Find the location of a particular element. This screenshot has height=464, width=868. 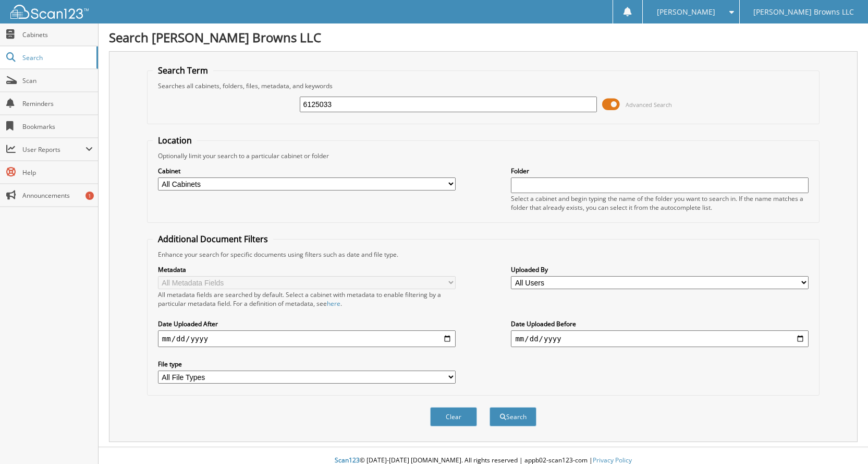

legend: Location is located at coordinates (174, 140).